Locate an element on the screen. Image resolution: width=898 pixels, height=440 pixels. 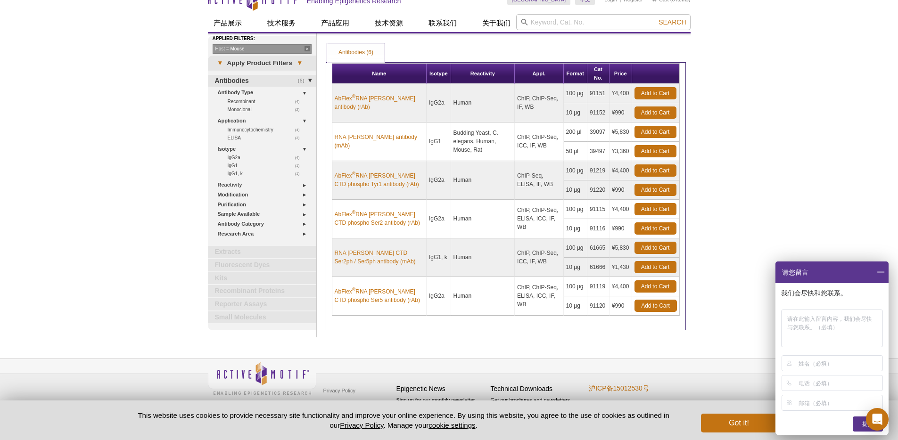
a: (4)Immunocytochemistry is located at coordinates (266, 130).